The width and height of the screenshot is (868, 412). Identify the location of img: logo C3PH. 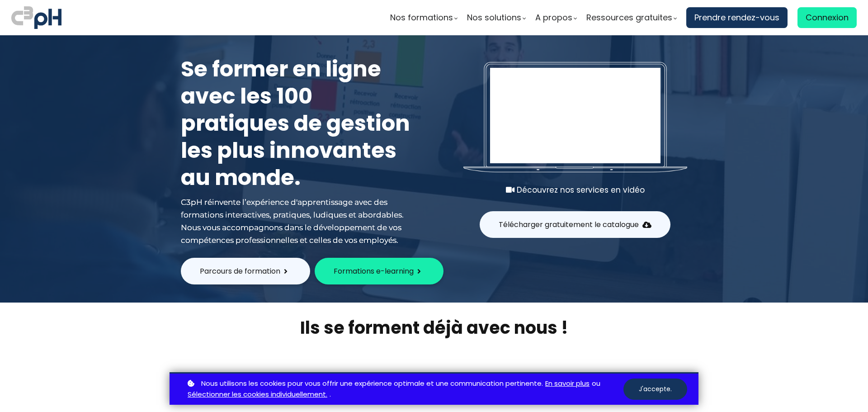
(36, 18).